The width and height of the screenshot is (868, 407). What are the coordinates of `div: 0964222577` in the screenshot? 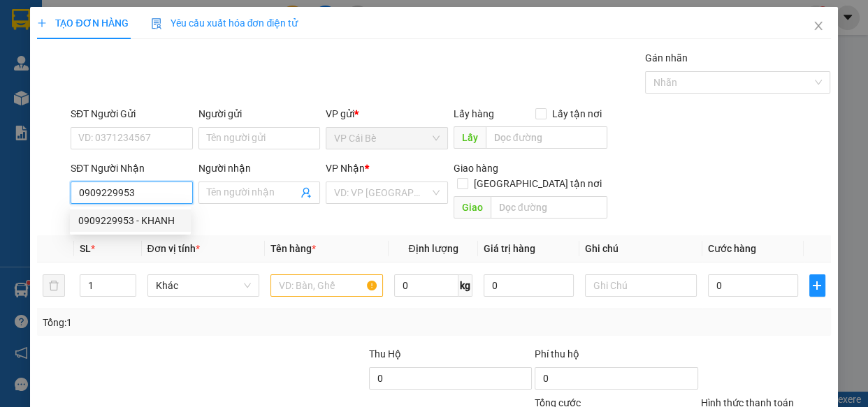 It's located at (190, 72).